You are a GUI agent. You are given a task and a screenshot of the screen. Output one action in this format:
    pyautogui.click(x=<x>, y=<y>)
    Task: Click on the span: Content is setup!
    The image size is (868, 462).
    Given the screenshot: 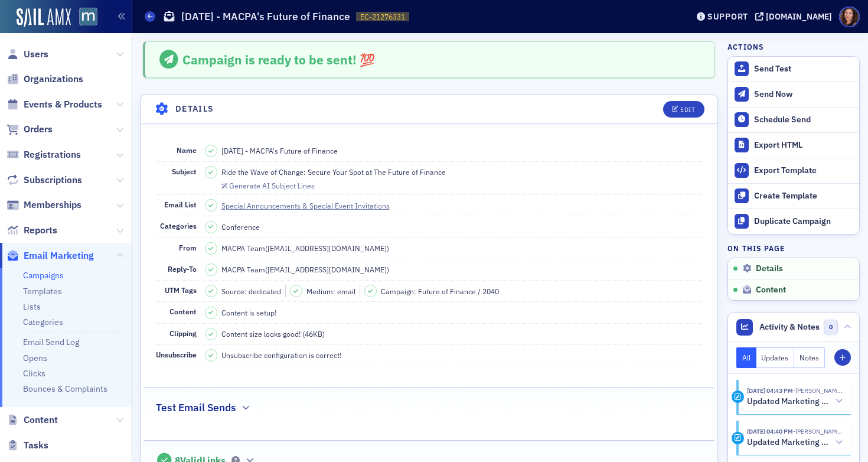 What is the action you would take?
    pyautogui.click(x=249, y=313)
    